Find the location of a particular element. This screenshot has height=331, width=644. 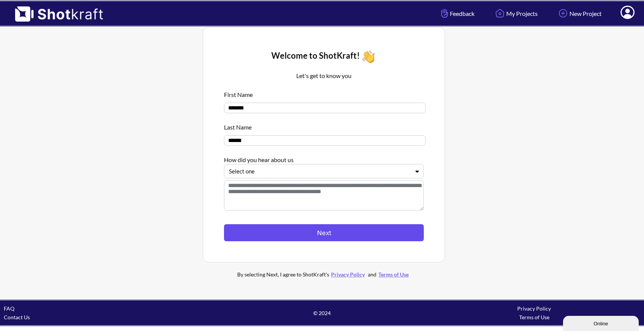

div: Online is located at coordinates (38, 9).